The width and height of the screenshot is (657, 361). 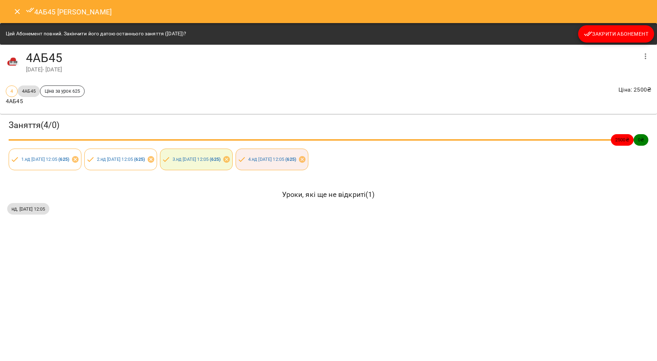 What do you see at coordinates (331, 58) in the screenshot?
I see `h4: 4АБ45` at bounding box center [331, 58].